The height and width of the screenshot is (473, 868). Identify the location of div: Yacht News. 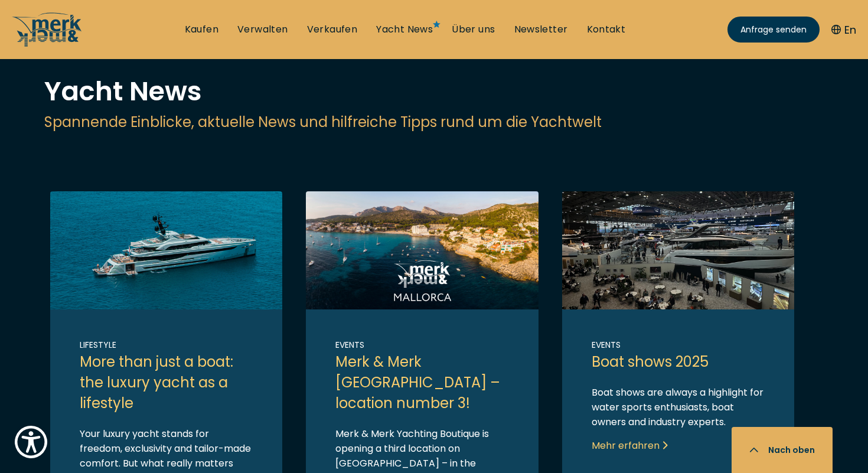
(434, 91).